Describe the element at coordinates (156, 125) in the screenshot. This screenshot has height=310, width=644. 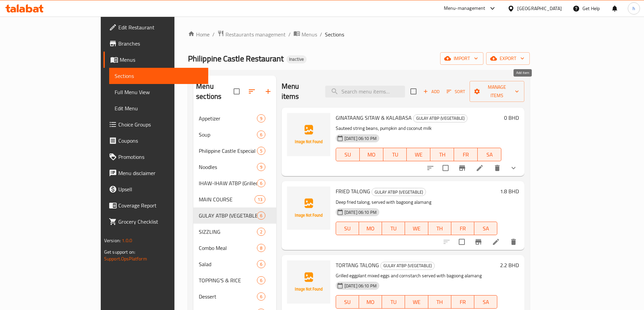
I see `a: Choice Groups` at that location.